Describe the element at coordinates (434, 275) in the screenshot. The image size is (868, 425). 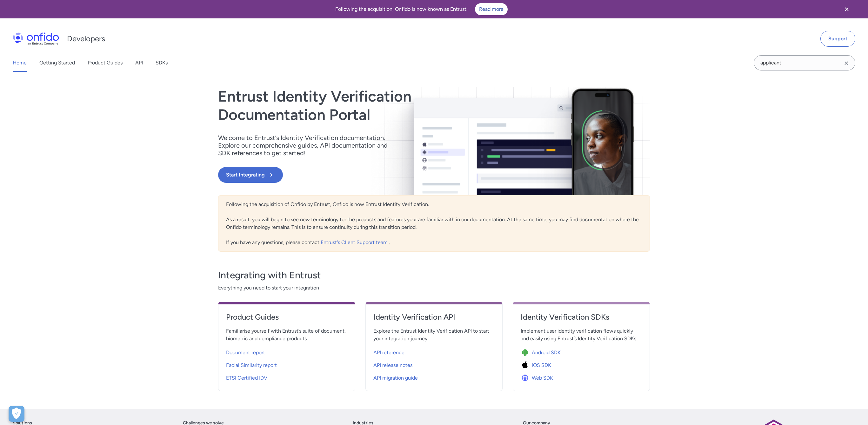
I see `h3: Integrating with Entrust` at that location.